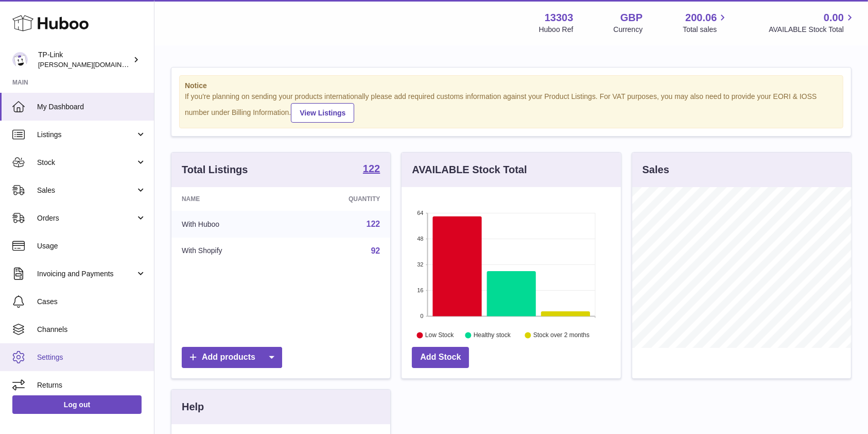  Describe the element at coordinates (706, 30) in the screenshot. I see `span: Total sales` at that location.